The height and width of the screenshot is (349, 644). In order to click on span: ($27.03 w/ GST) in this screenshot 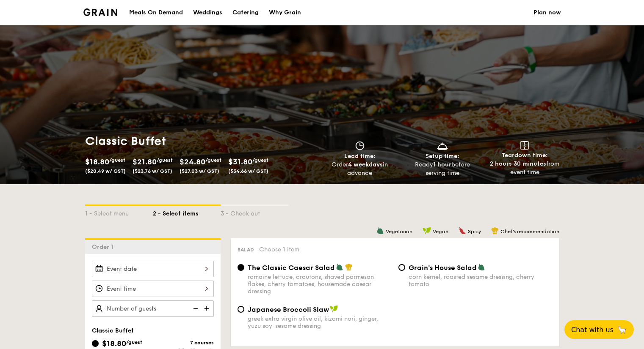, I will do `click(199, 171)`.